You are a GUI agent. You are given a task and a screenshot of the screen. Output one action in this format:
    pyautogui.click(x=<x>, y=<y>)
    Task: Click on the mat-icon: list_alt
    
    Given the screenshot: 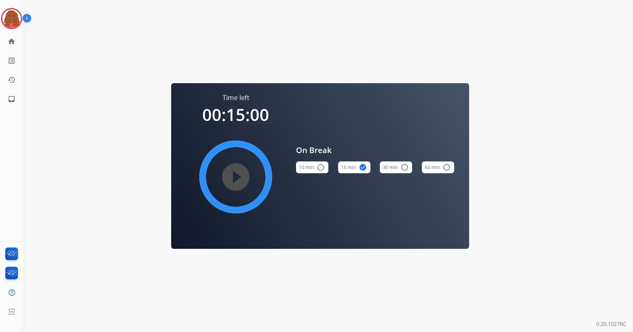 What is the action you would take?
    pyautogui.click(x=12, y=61)
    